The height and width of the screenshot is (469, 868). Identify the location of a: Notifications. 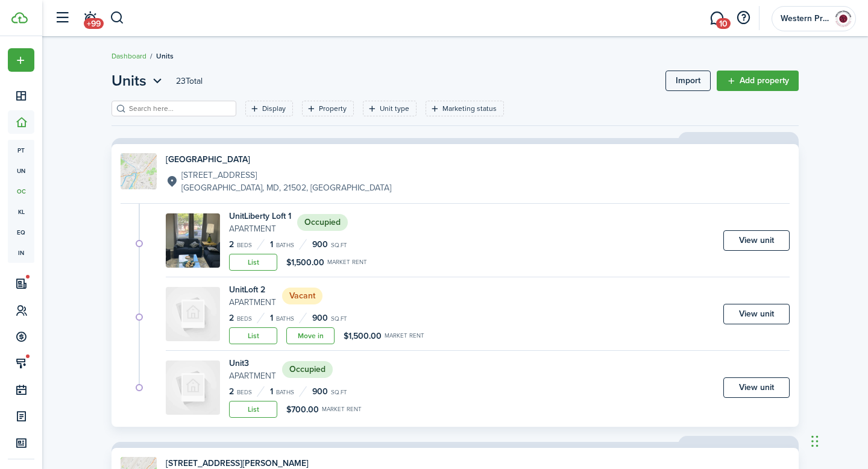
(90, 18).